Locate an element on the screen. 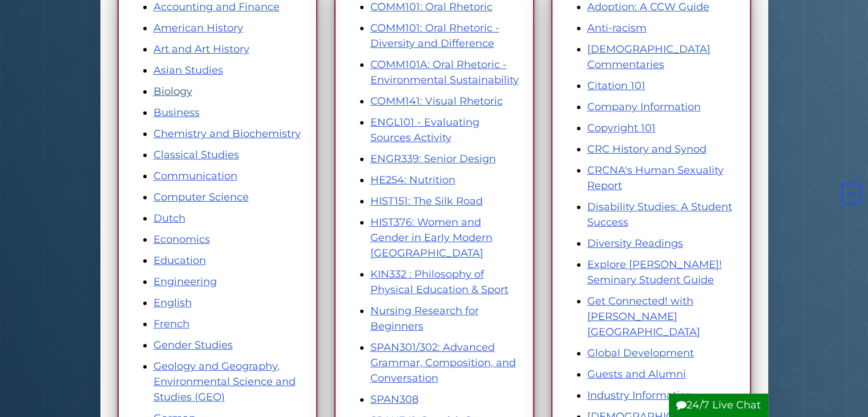 The width and height of the screenshot is (868, 417). a: Industry Information is located at coordinates (640, 395).